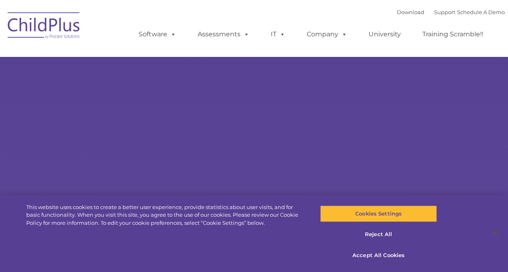  I want to click on button: Cookies Settings, so click(378, 214).